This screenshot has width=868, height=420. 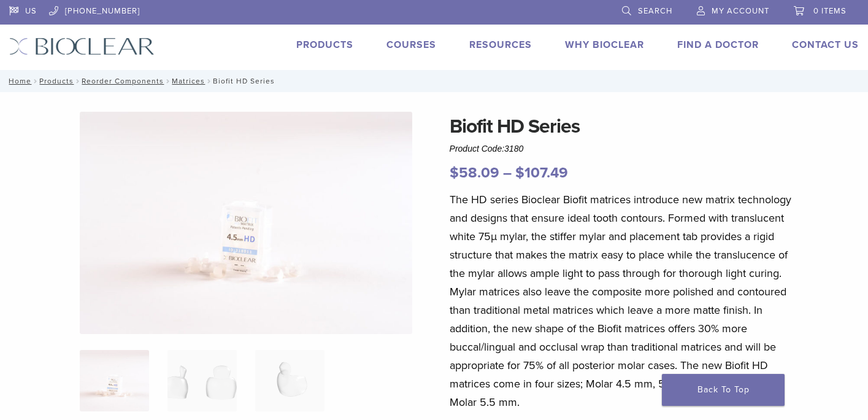 I want to click on span: Search, so click(x=655, y=11).